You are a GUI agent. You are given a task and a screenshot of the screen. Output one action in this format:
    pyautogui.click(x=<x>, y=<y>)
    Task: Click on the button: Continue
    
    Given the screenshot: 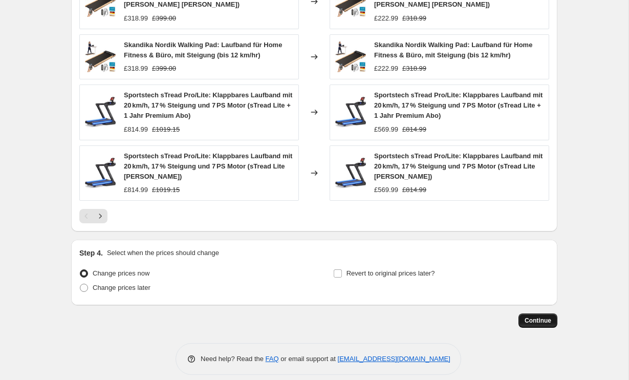 What is the action you would take?
    pyautogui.click(x=538, y=320)
    